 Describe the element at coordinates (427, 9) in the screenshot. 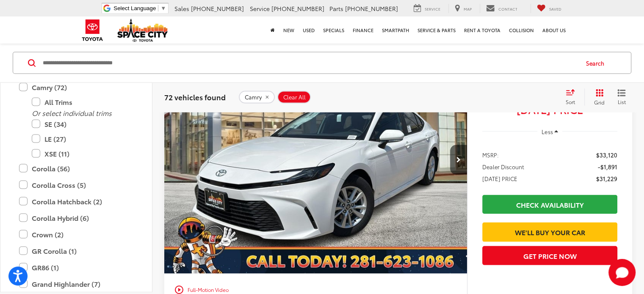

I see `a: Service` at that location.